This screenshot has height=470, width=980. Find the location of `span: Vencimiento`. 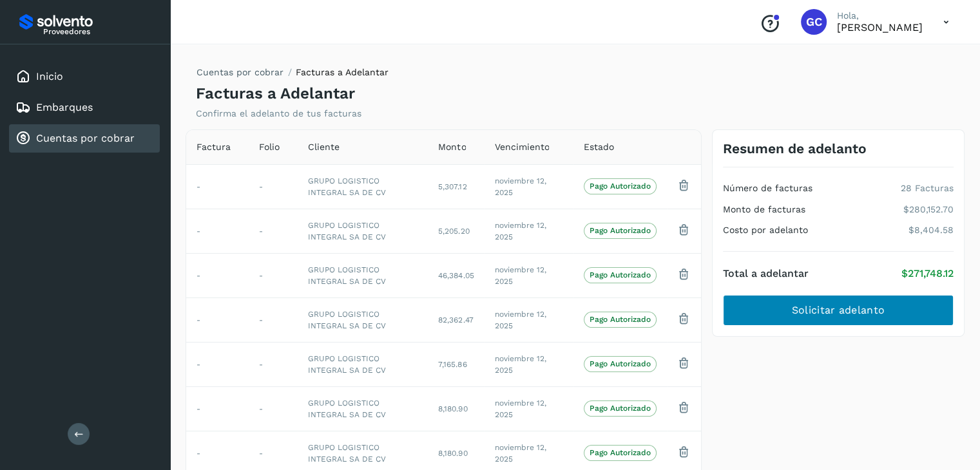

span: Vencimiento is located at coordinates (521, 147).